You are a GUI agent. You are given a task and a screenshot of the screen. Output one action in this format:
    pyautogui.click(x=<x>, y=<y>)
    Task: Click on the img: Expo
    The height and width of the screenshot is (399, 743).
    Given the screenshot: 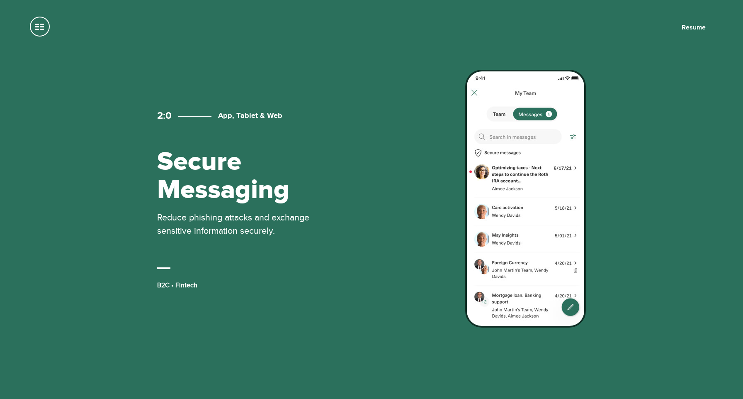 What is the action you would take?
    pyautogui.click(x=525, y=198)
    